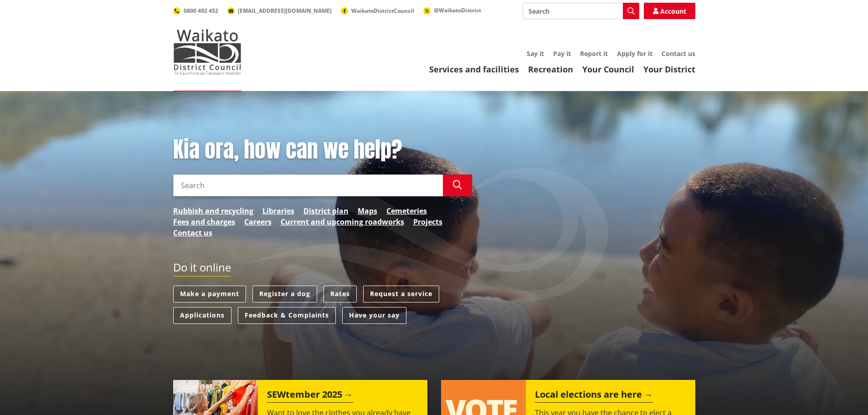 The width and height of the screenshot is (868, 415). What do you see at coordinates (285, 293) in the screenshot?
I see `a: Register a dog` at bounding box center [285, 293].